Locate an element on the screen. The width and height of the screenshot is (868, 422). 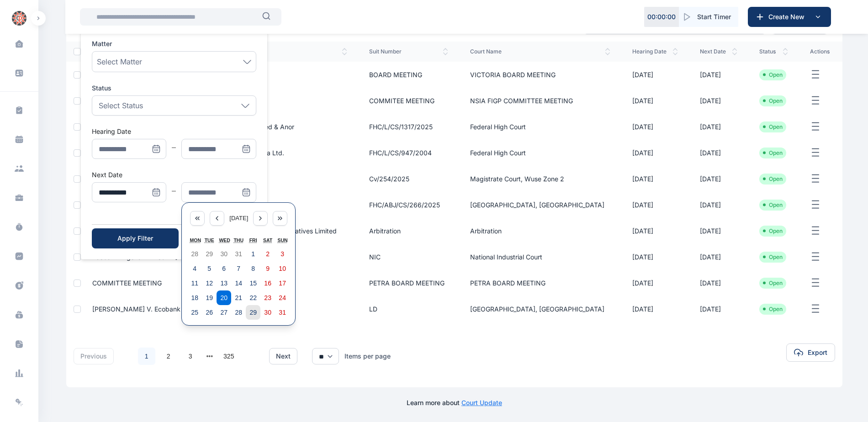
td: NSIA FIGP COMMITTEE MEETING is located at coordinates (540, 100).